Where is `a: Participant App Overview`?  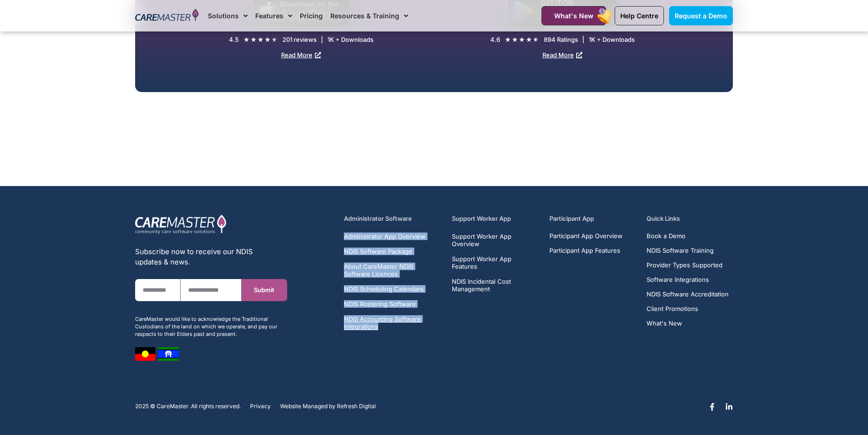 a: Participant App Overview is located at coordinates (586, 235).